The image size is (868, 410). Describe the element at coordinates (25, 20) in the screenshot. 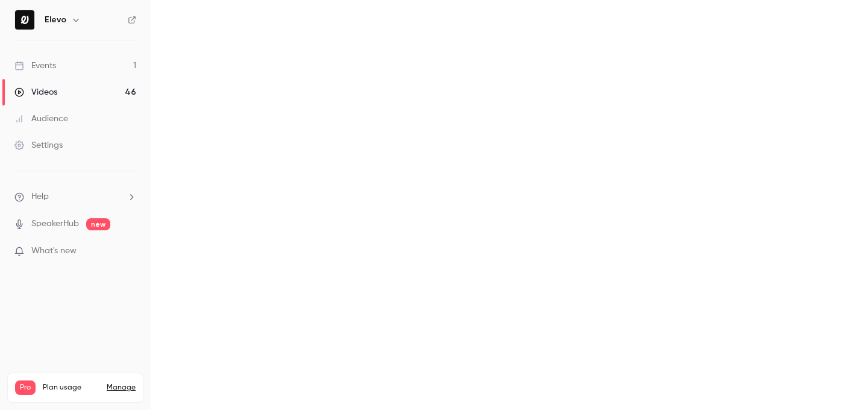

I see `img: Elevo` at that location.